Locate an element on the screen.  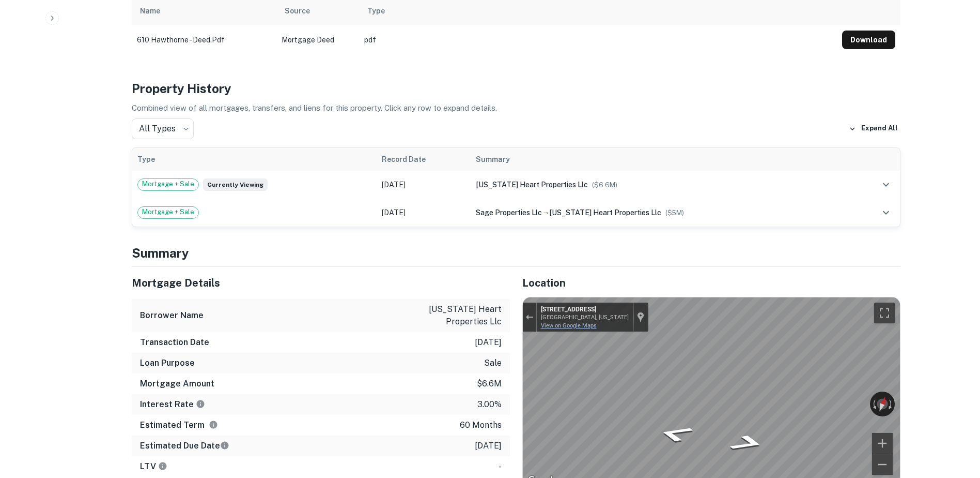
div: Chat Widget is located at coordinates (954, 420).